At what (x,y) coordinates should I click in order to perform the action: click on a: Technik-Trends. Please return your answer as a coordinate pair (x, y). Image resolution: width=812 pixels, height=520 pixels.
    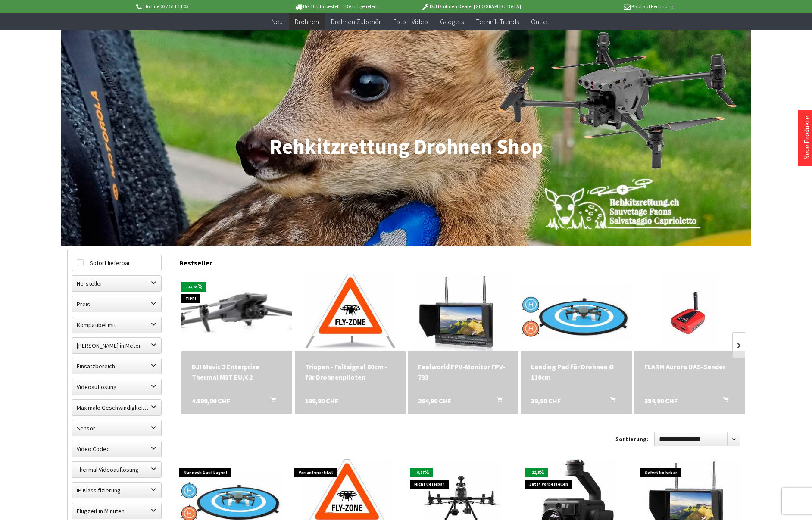
    Looking at the image, I should click on (497, 21).